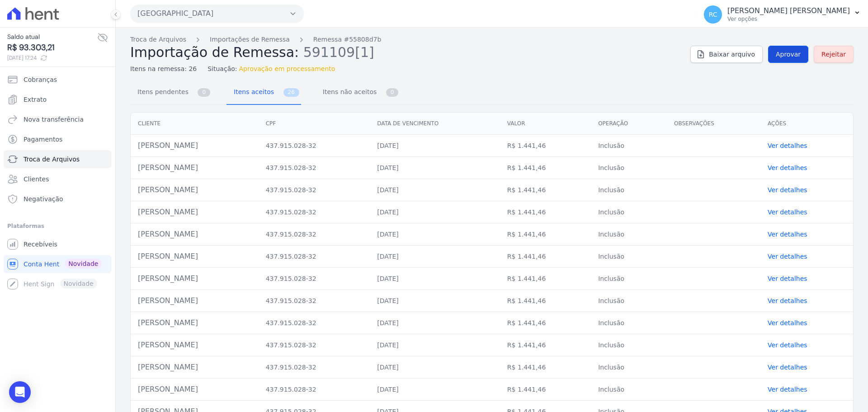 The image size is (868, 412). Describe the element at coordinates (57, 100) in the screenshot. I see `a: Extrato` at that location.